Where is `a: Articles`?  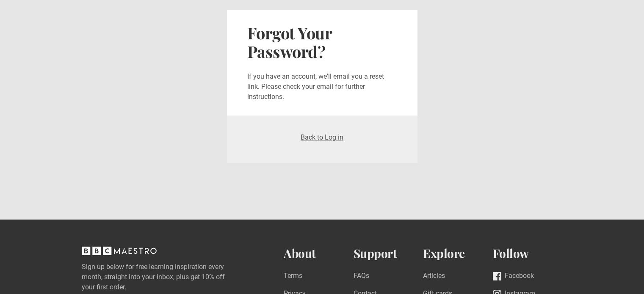
a: Articles is located at coordinates (434, 276).